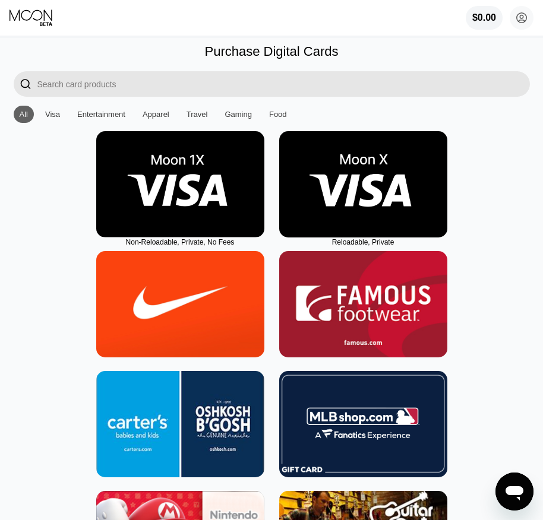  What do you see at coordinates (24, 114) in the screenshot?
I see `div: All` at bounding box center [24, 114].